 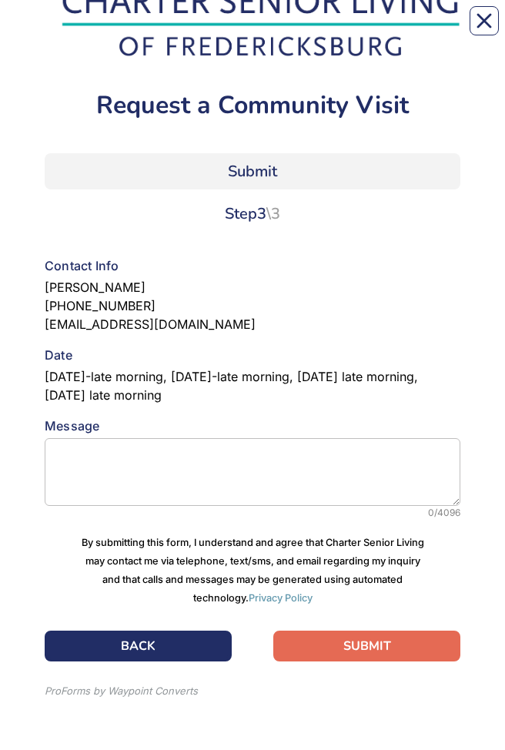 What do you see at coordinates (72, 426) in the screenshot?
I see `span: Message` at bounding box center [72, 426].